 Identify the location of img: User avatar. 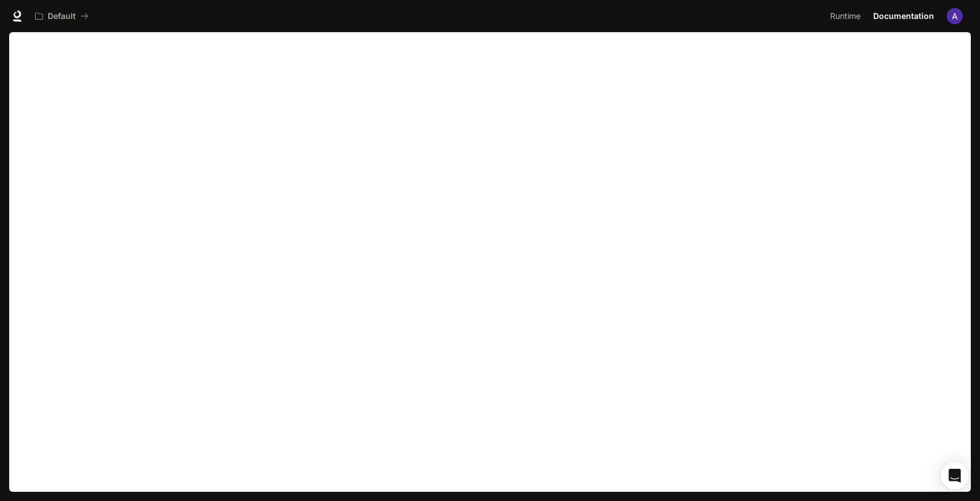
(954, 16).